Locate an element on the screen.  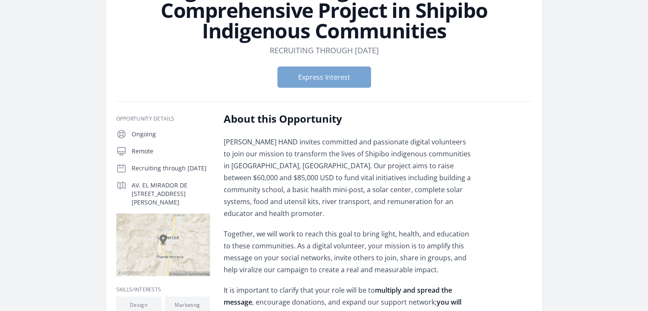
h3: Opportunity Details is located at coordinates (163, 119).